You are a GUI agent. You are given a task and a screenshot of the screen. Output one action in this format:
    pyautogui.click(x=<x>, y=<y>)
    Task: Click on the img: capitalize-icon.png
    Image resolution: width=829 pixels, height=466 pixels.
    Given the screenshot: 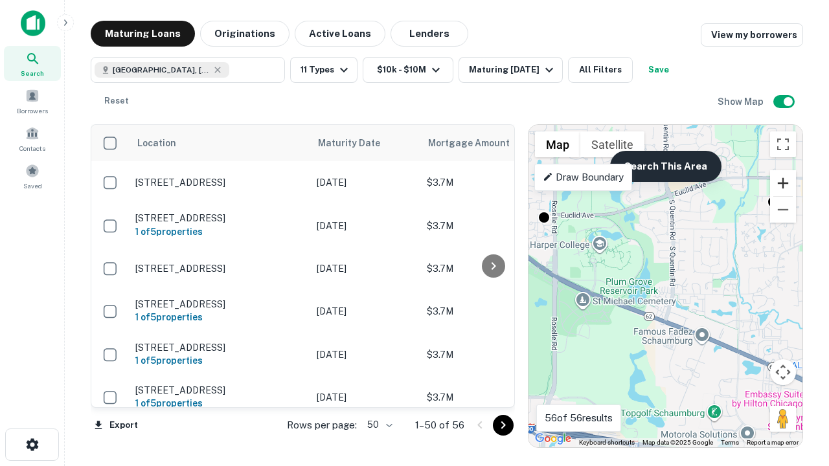 What is the action you would take?
    pyautogui.click(x=33, y=23)
    